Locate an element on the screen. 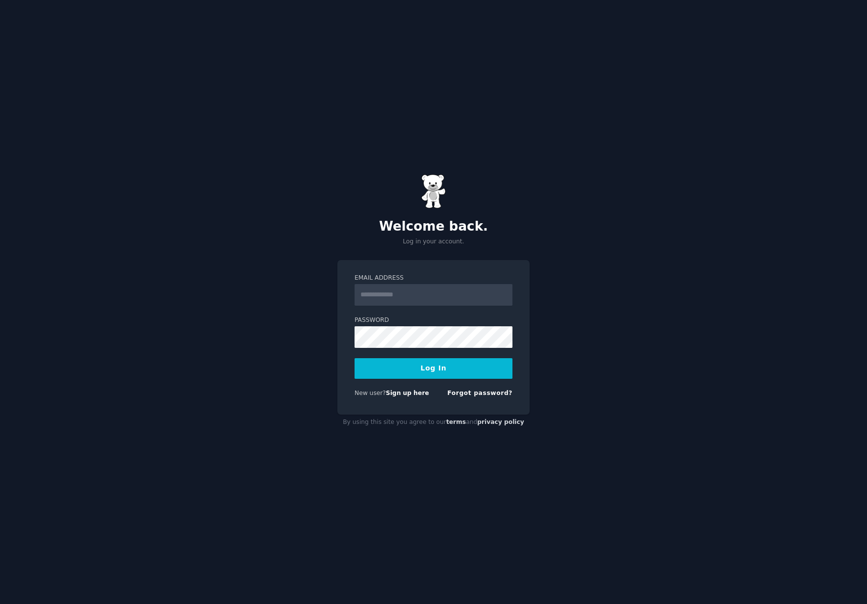 The image size is (867, 604). a: Forgot password? is located at coordinates (480, 393).